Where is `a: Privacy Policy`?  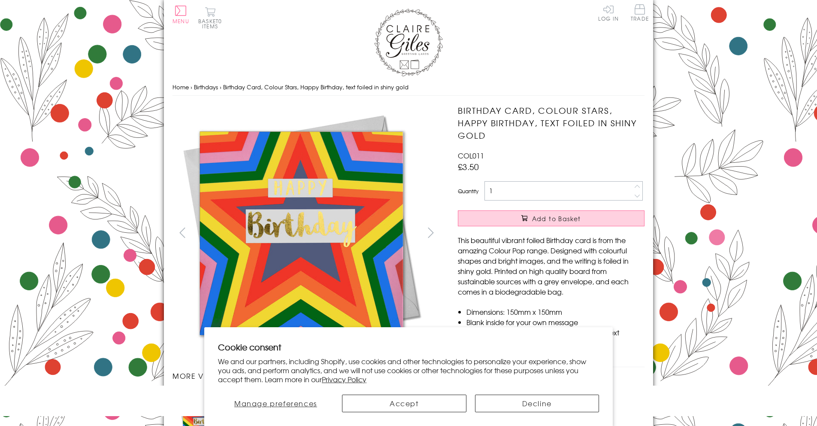 a: Privacy Policy is located at coordinates (344, 379).